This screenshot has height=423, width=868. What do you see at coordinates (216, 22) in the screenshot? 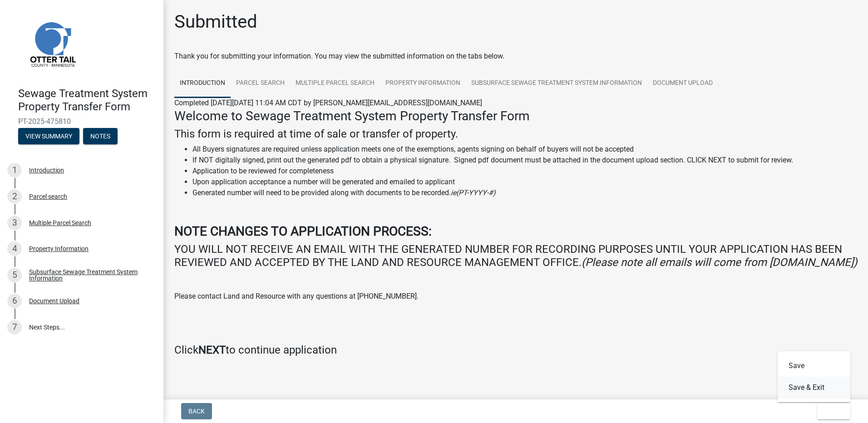
I see `h1: Submitted` at bounding box center [216, 22].